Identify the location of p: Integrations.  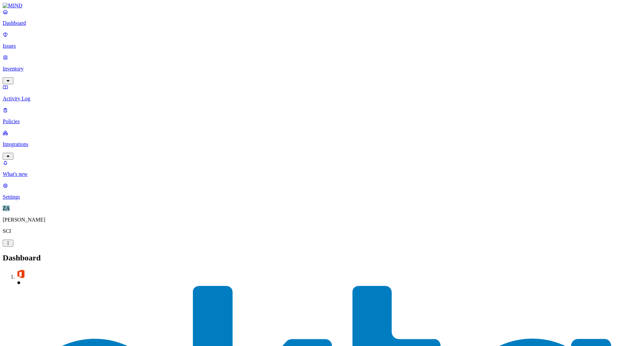
(322, 144).